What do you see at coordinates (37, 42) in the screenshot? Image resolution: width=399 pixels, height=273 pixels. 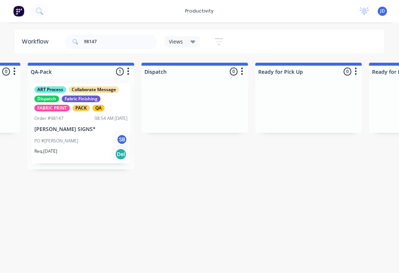 I see `div: Workflow` at bounding box center [37, 42].